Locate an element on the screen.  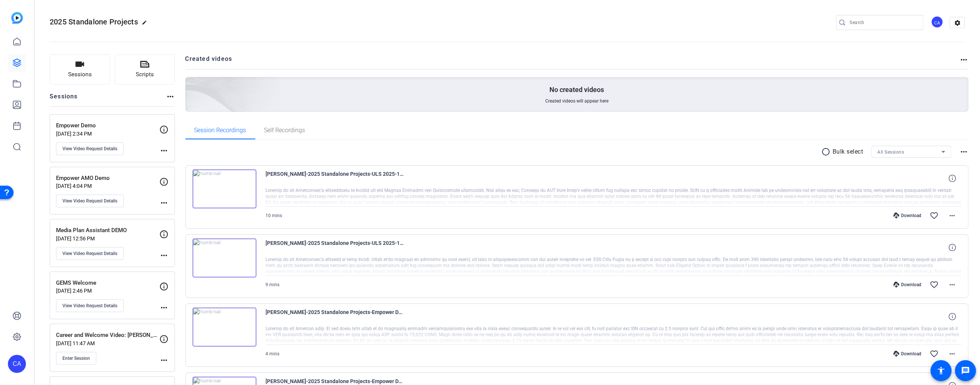
span: Scripts is located at coordinates (145, 74).